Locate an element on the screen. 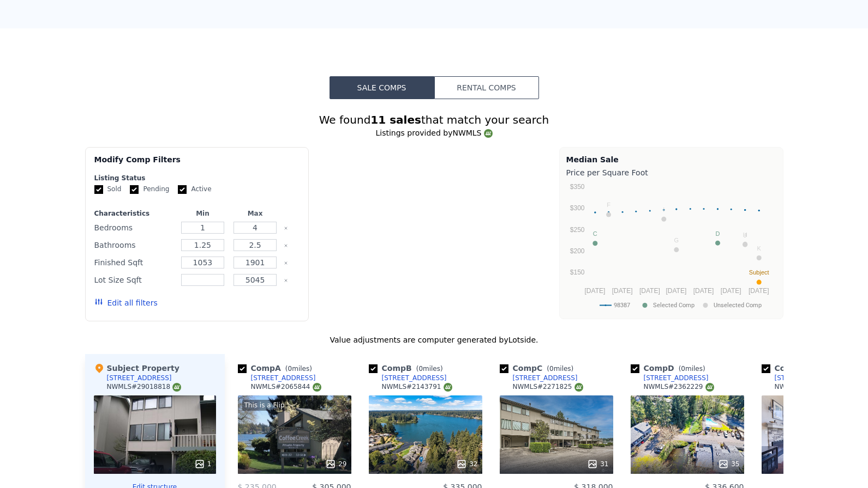 This screenshot has width=868, height=488. div: Characteristics is located at coordinates (134, 213).